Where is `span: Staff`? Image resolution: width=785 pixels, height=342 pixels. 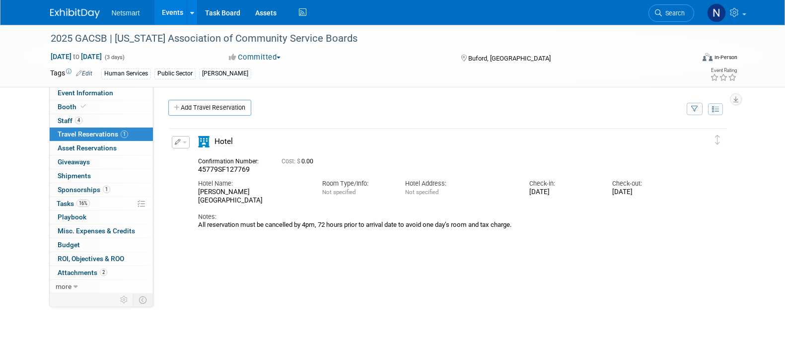 span: Staff is located at coordinates (70, 121).